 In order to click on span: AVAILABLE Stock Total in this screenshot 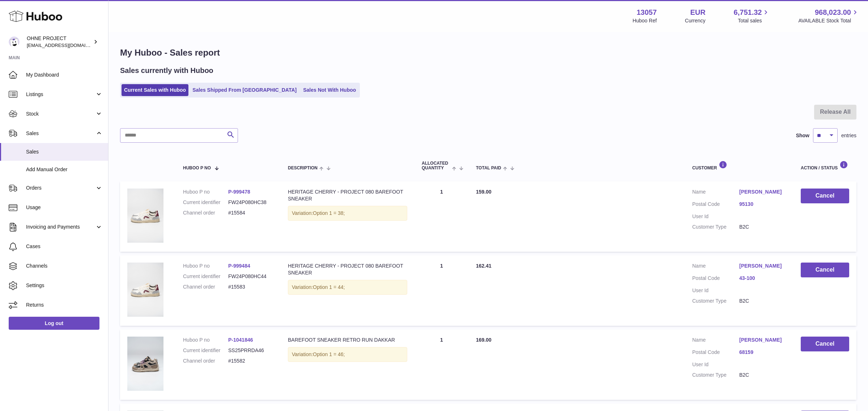, I will do `click(828, 21)`.